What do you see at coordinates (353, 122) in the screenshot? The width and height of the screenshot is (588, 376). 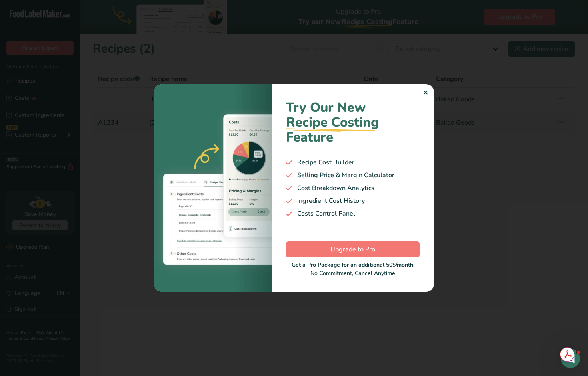 I see `h1: Try Our New Feature` at bounding box center [353, 122].